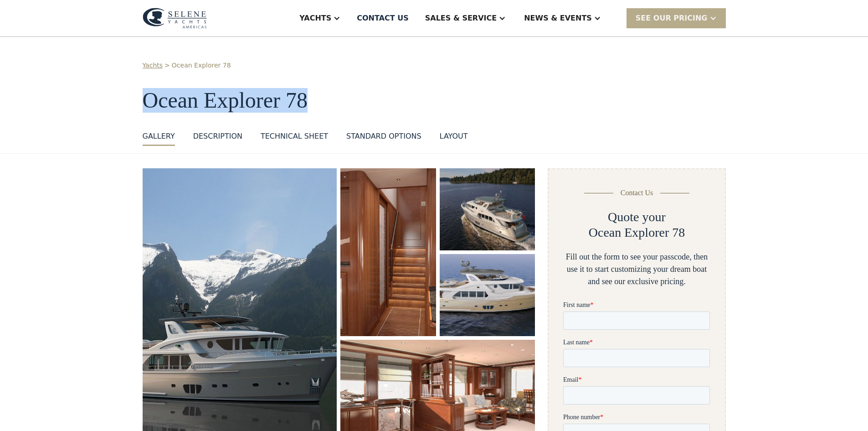 The height and width of the screenshot is (431, 868). What do you see at coordinates (637, 232) in the screenshot?
I see `h2: Ocean Explorer 78` at bounding box center [637, 232].